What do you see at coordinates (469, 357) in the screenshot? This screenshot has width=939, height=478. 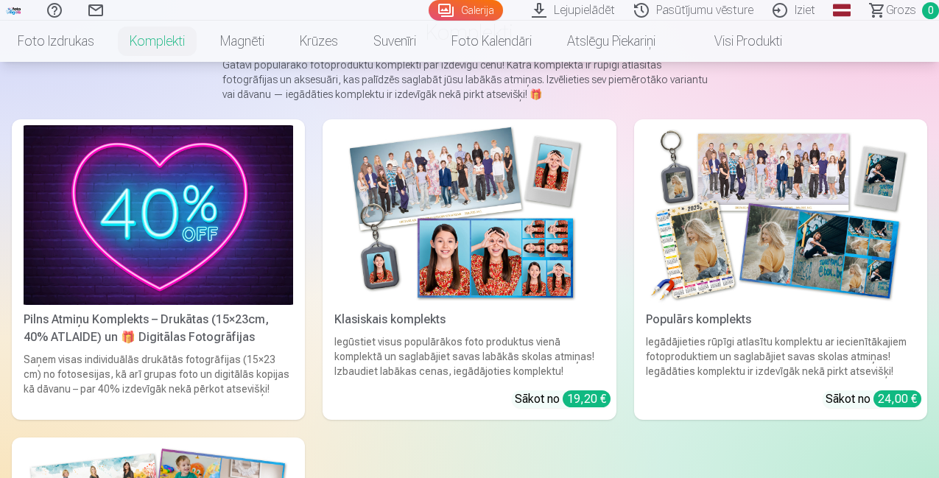 I see `div: Iegūstiet visus populārākos foto produktus vienā komplektā un saglabājiet savas labākās skolas at...` at bounding box center [469, 357].